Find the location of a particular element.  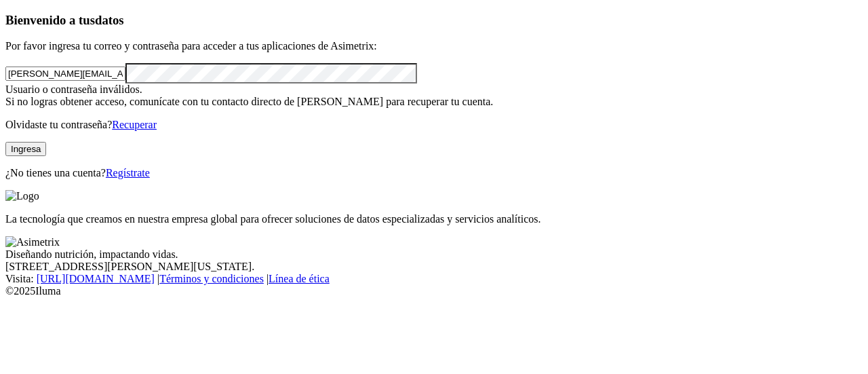

div: Visita : | | is located at coordinates (434, 279).